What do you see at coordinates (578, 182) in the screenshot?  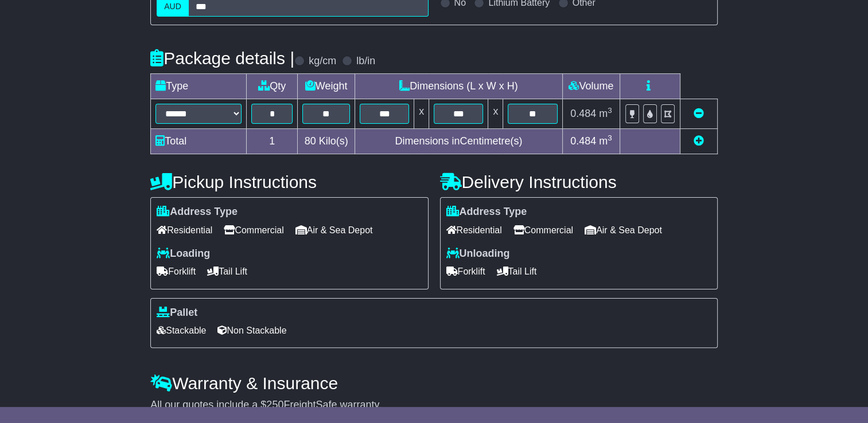 I see `h4: Delivery Instructions` at bounding box center [578, 182].